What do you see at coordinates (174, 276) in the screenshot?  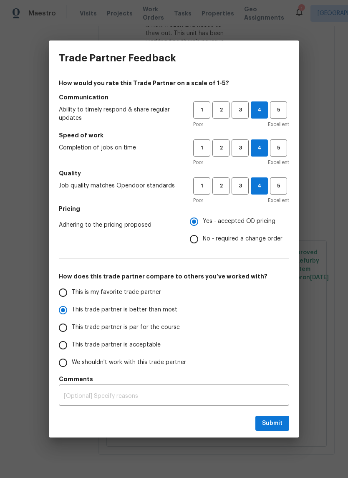 I see `h5: How does this trade partner compare to others you’ve worked with?` at bounding box center [174, 276].